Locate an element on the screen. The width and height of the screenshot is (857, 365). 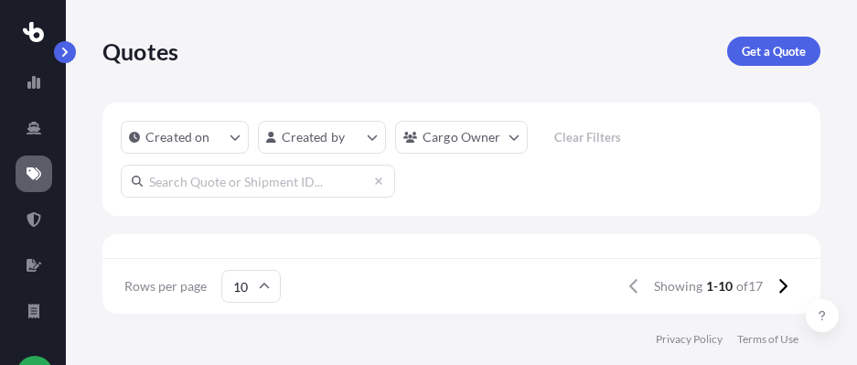
span: Insured Value is located at coordinates (686, 267).